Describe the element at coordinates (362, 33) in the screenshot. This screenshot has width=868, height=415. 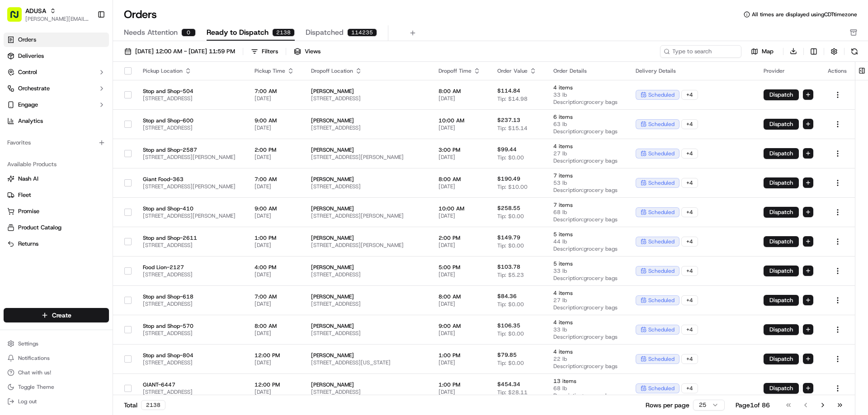
I see `div: 114235` at that location.